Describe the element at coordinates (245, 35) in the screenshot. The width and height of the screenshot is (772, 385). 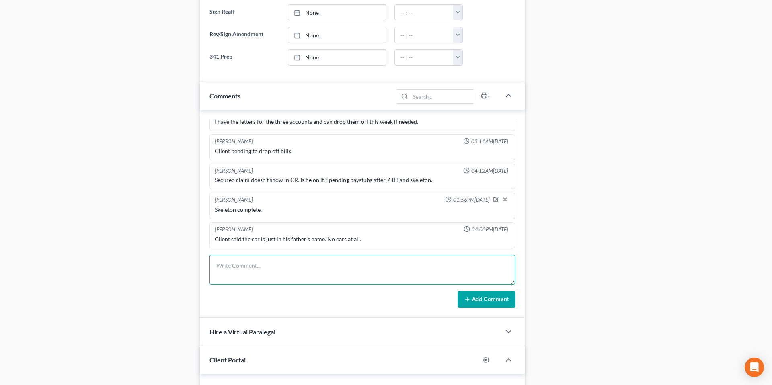
I see `label: Rev/Sign Amendment` at that location.